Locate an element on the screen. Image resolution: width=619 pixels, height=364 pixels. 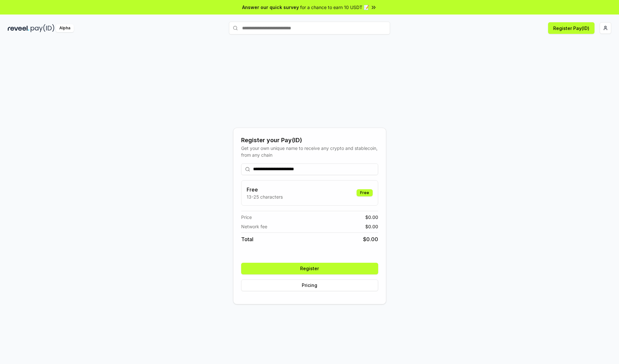
button: Pricing is located at coordinates (310, 285).